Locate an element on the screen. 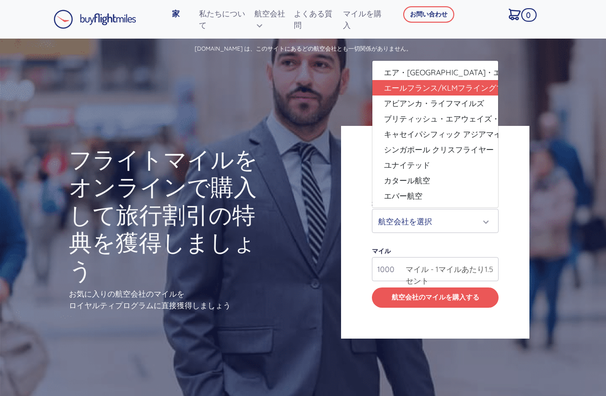 This screenshot has height=396, width=606. font: マイル is located at coordinates (381, 251).